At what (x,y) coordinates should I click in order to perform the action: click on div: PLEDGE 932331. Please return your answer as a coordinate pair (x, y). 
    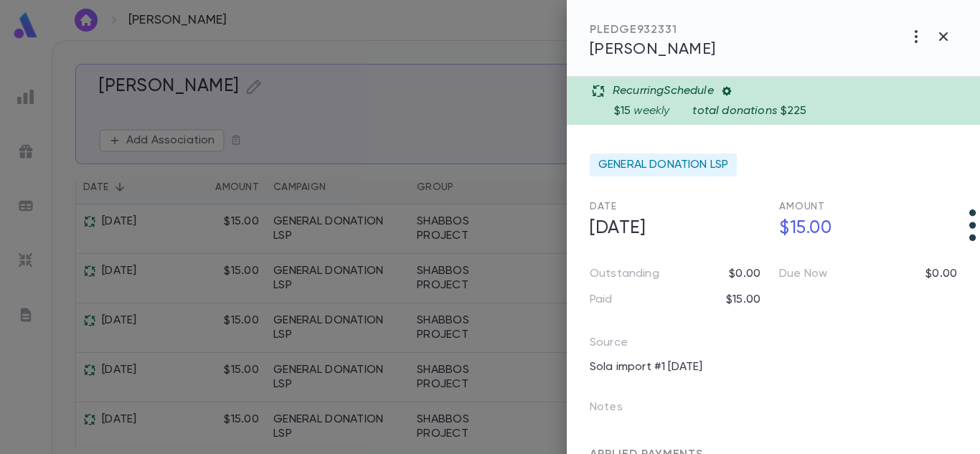
    Looking at the image, I should click on (652, 30).